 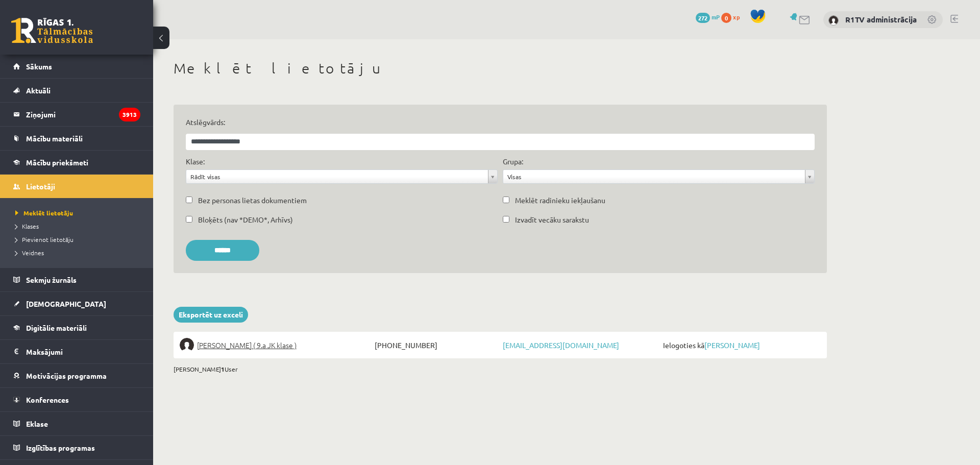 I want to click on label: Klase:, so click(x=195, y=161).